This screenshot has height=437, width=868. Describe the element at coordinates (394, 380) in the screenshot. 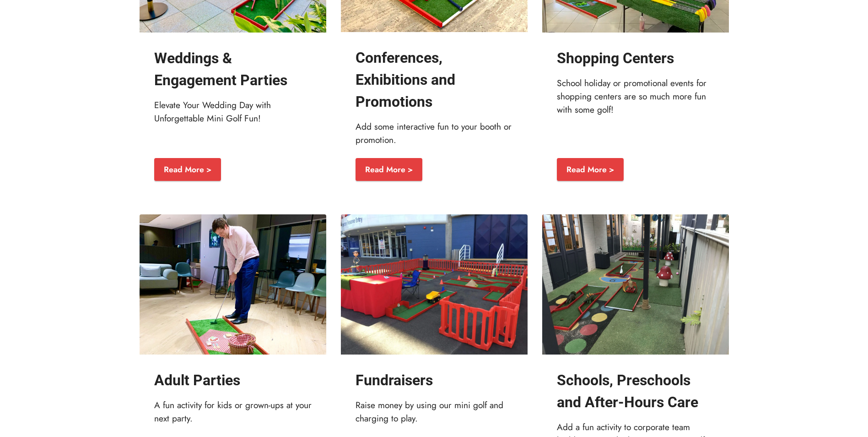

I see `strong: Fundraisers` at that location.